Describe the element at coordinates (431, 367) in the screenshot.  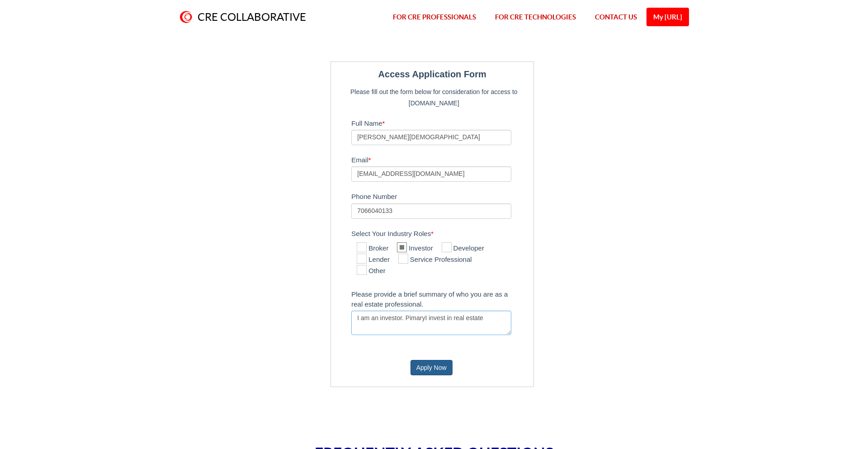
I see `button: Apply Now` at that location.